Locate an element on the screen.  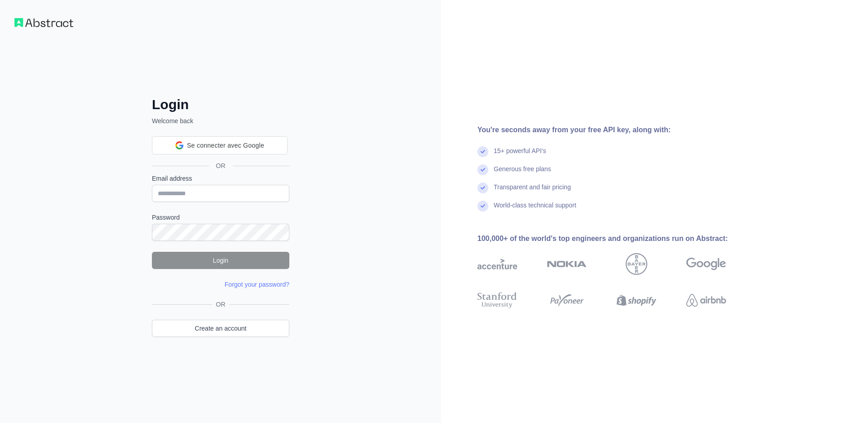
img: accenture is located at coordinates (497, 264).